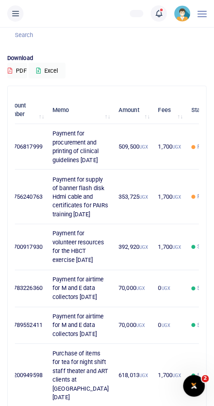 Image resolution: width=214 pixels, height=406 pixels. I want to click on button: Excel, so click(47, 70).